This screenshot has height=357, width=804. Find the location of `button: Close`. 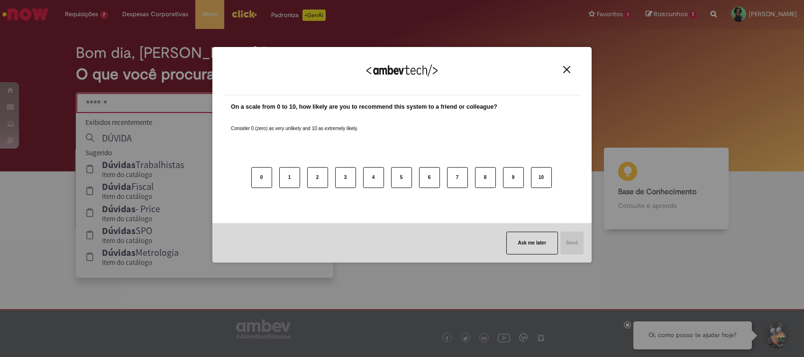

button: Close is located at coordinates (567, 69).